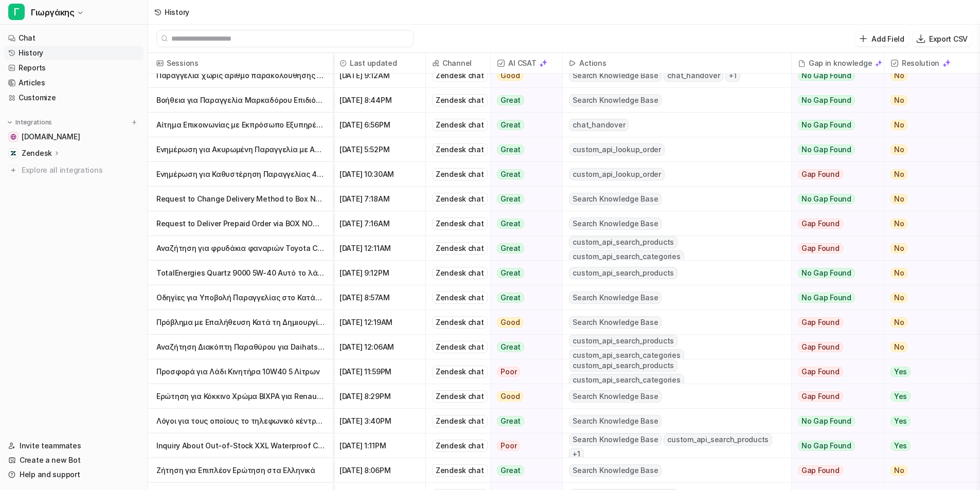  I want to click on p: Add Field, so click(888, 39).